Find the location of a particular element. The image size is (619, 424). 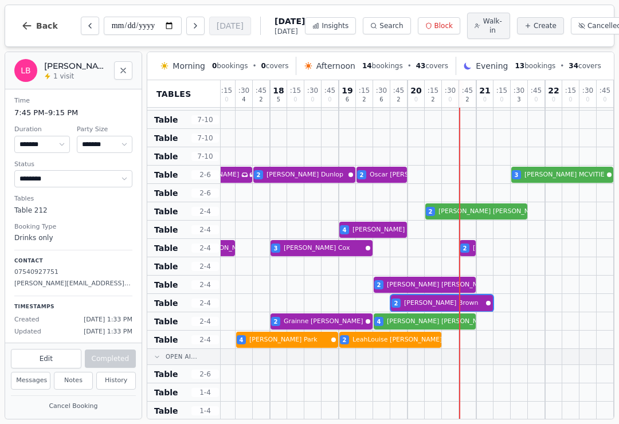

button: Notes is located at coordinates (73, 381).